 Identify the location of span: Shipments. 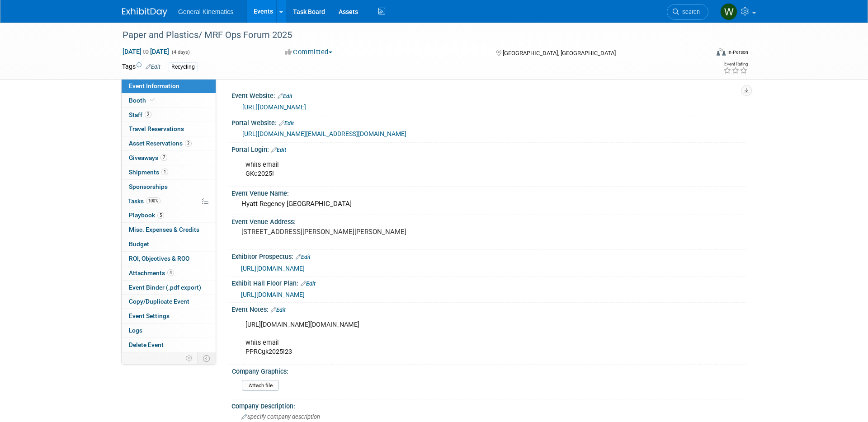
(148, 172).